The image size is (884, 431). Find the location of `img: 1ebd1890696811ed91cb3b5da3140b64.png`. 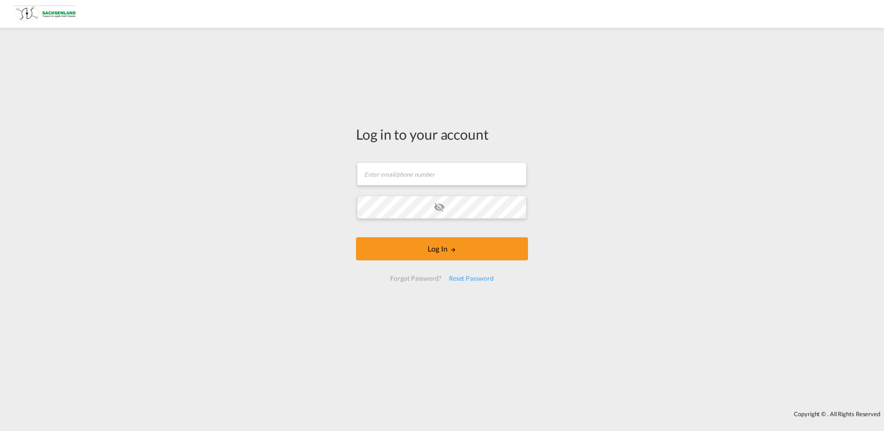

img: 1ebd1890696811ed91cb3b5da3140b64.png is located at coordinates (45, 14).